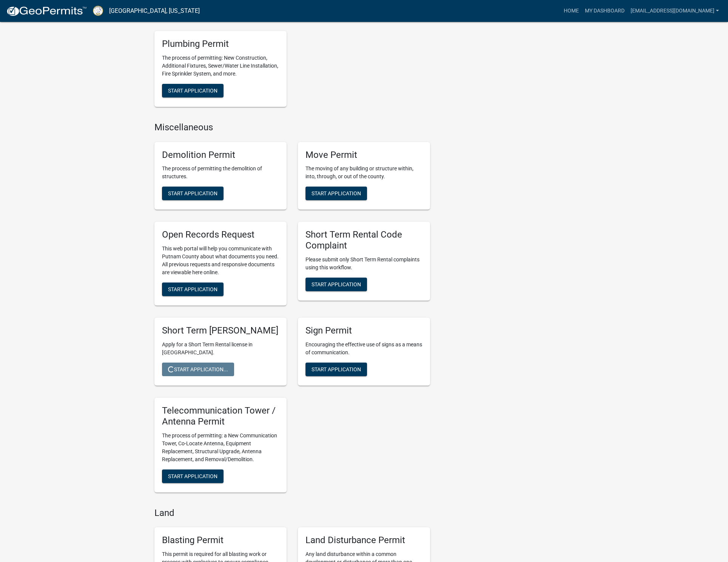 Image resolution: width=728 pixels, height=562 pixels. Describe the element at coordinates (220, 448) in the screenshot. I see `p: The process of permitting: a New Communication Tower, Co-Locate Antenna, Equipment Replacement, S...` at that location.